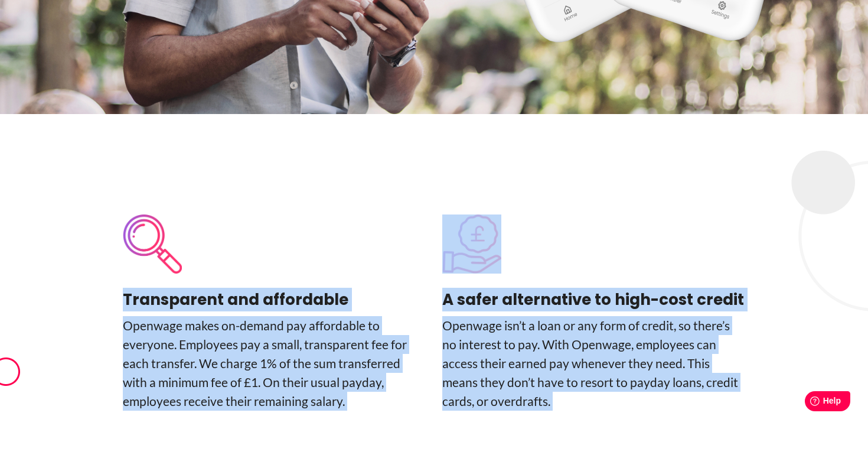 Image resolution: width=868 pixels, height=455 pixels. I want to click on p: Openwage makes on-­demand pay affordable to everyone. Employees pay a small, transparent fee for ..., so click(274, 363).